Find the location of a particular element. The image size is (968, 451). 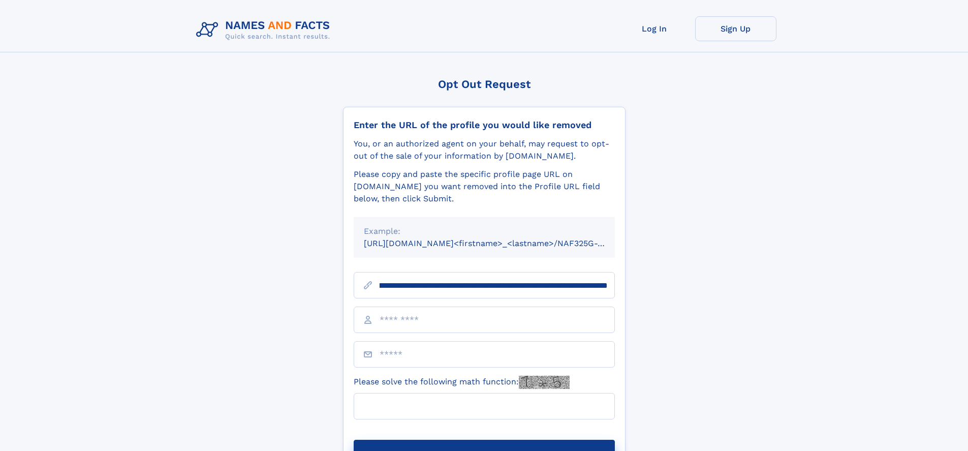

div: Enter the URL of the profile you would like removed is located at coordinates (484, 125).